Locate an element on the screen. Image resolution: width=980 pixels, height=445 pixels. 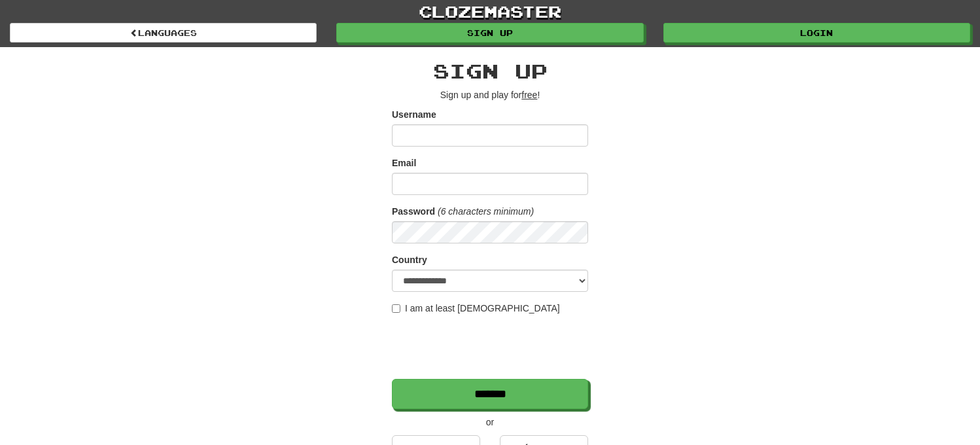
a: Login is located at coordinates (816, 32).